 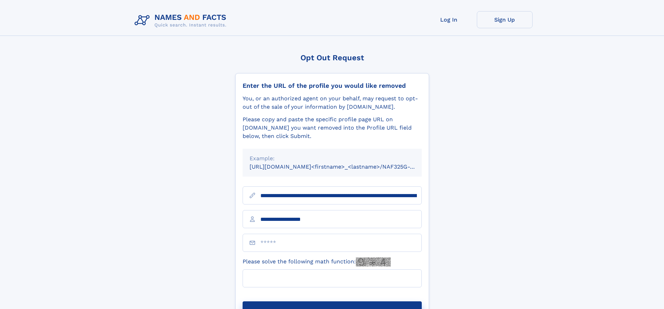 What do you see at coordinates (504, 20) in the screenshot?
I see `a: Sign Up` at bounding box center [504, 20].